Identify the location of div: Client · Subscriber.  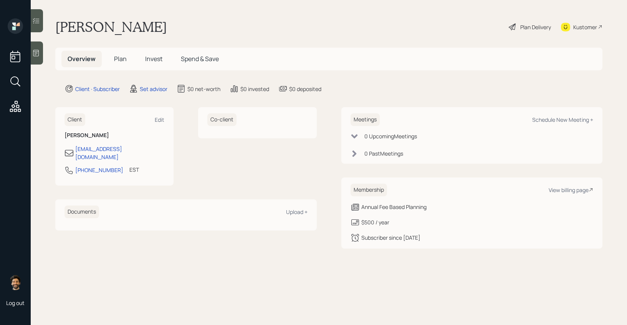
(98, 89).